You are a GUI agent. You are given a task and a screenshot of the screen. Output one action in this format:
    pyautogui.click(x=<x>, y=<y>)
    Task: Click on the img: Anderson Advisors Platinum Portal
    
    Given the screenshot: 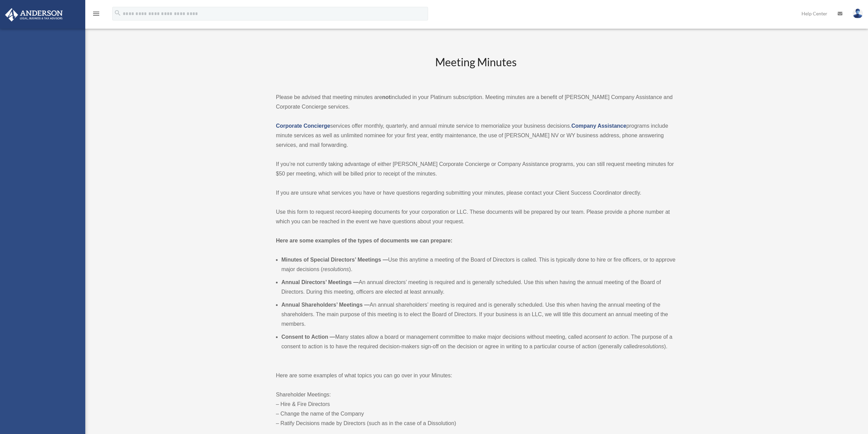 What is the action you would take?
    pyautogui.click(x=34, y=14)
    